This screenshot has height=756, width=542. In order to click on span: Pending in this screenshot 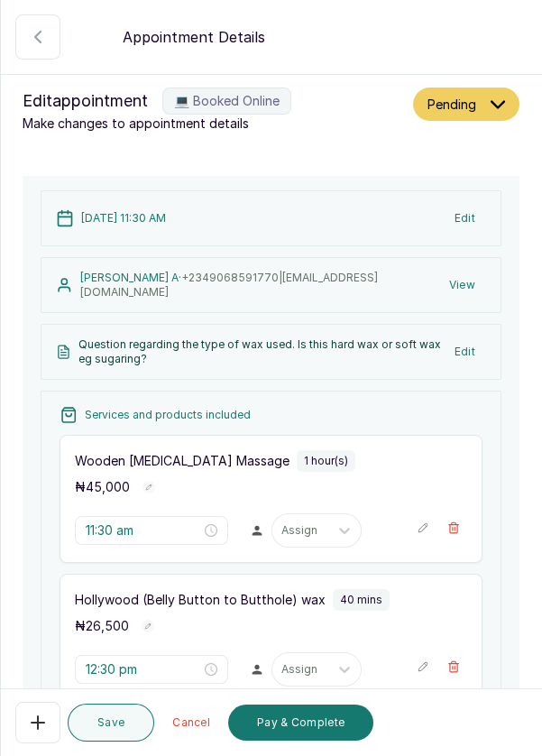, I will do `click(452, 104)`.